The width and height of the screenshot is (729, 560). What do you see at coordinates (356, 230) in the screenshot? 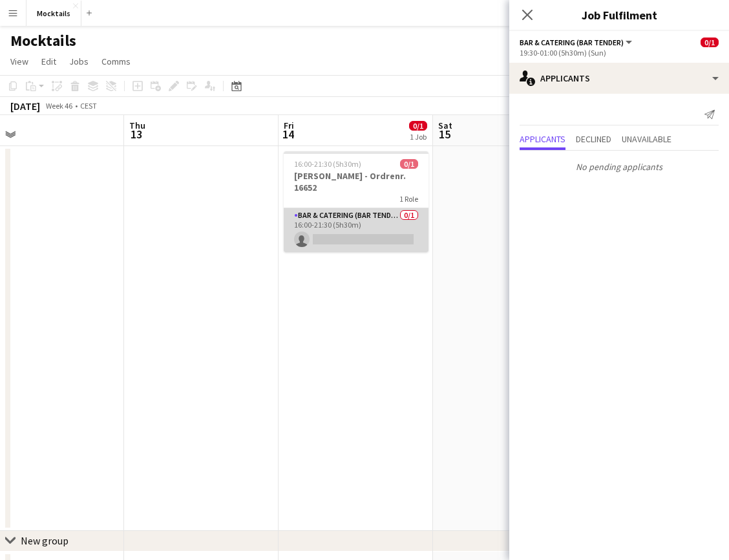
I see `app-card-role: Bar & Catering (Bar Tender)0/116:00-21:30 (5h30m)` at bounding box center [356, 230].